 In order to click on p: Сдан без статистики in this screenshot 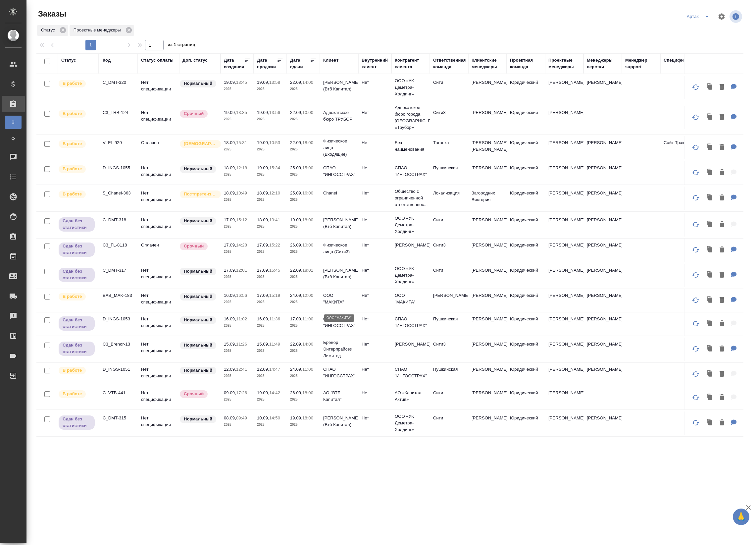, I will do `click(77, 250)`.